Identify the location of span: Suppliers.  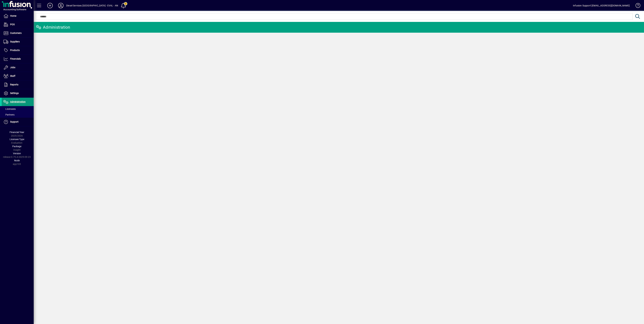
(15, 42).